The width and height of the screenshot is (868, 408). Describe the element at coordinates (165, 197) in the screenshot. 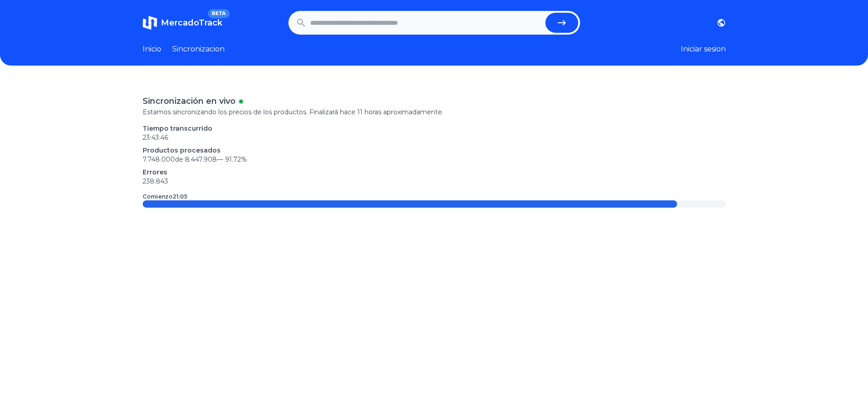

I see `p: Comienzo` at that location.